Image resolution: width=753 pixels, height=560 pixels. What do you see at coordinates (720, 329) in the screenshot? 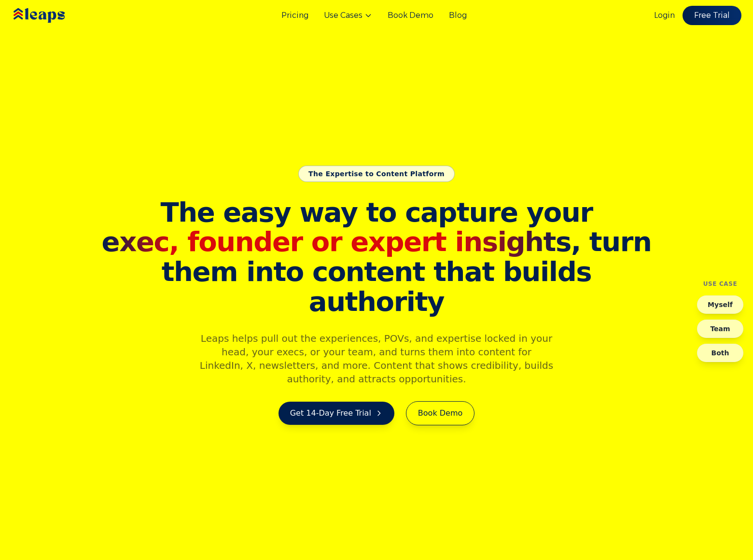
I see `button: Team` at bounding box center [720, 329].